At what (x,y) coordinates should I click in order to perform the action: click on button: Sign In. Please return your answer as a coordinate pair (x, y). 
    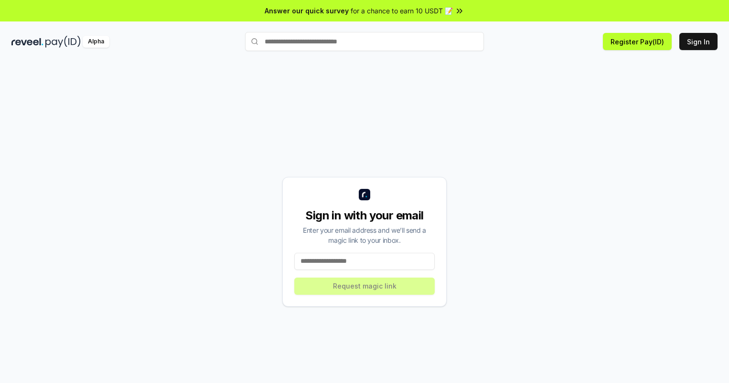
    Looking at the image, I should click on (698, 42).